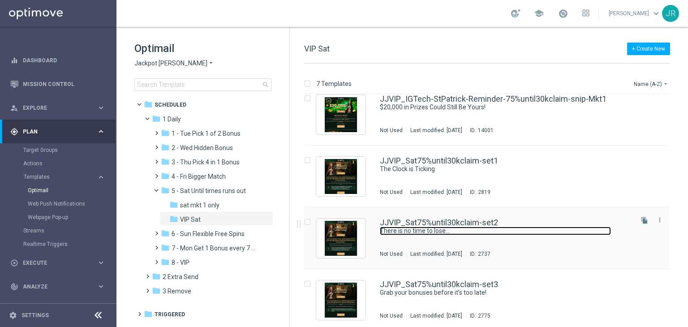  What do you see at coordinates (60, 132) in the screenshot?
I see `span: Plan` at bounding box center [60, 132].